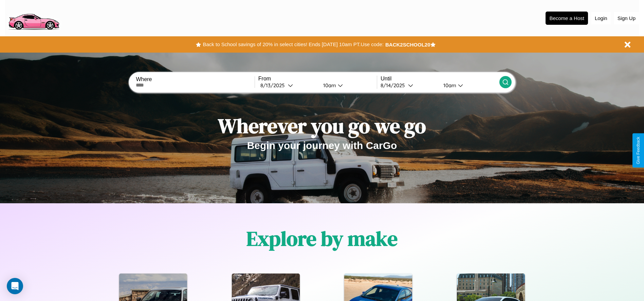 The image size is (644, 301). Describe the element at coordinates (407, 45) in the screenshot. I see `b: BACK2SCHOOL20` at that location.